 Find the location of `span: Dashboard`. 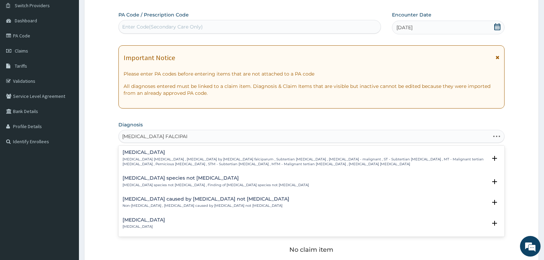

span: Dashboard is located at coordinates (26, 21).